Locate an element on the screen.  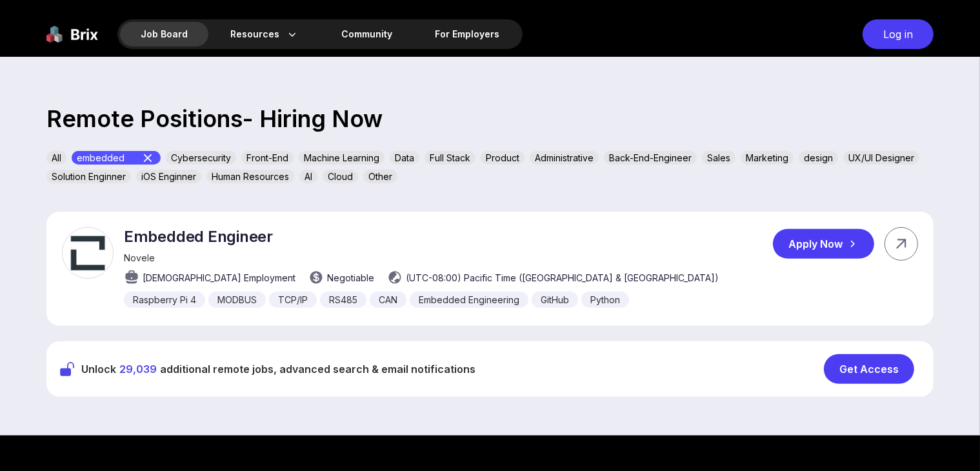
div: CAN is located at coordinates (388, 299).